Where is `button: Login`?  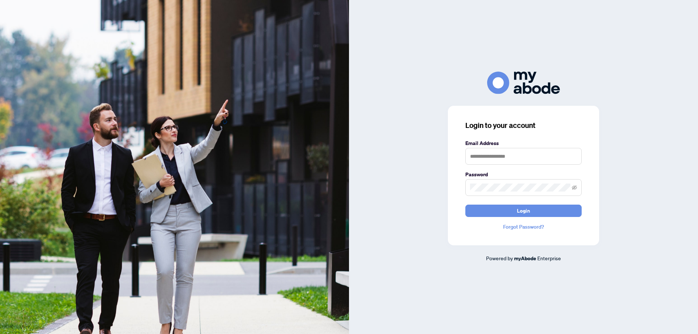 button: Login is located at coordinates (524, 211).